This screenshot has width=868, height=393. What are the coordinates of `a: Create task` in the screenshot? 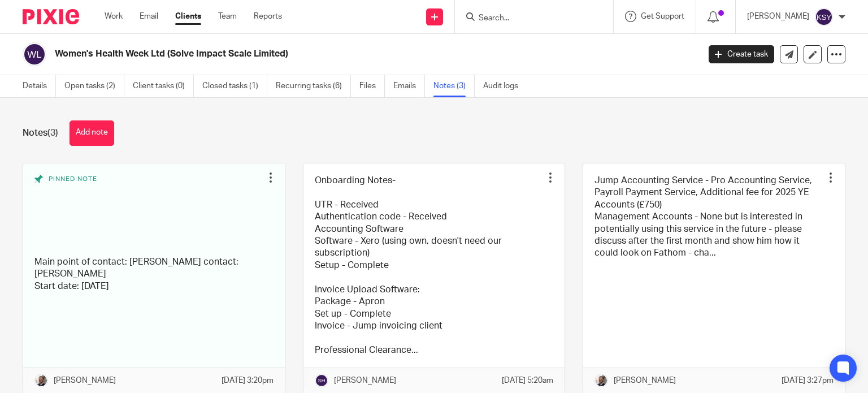 It's located at (742, 54).